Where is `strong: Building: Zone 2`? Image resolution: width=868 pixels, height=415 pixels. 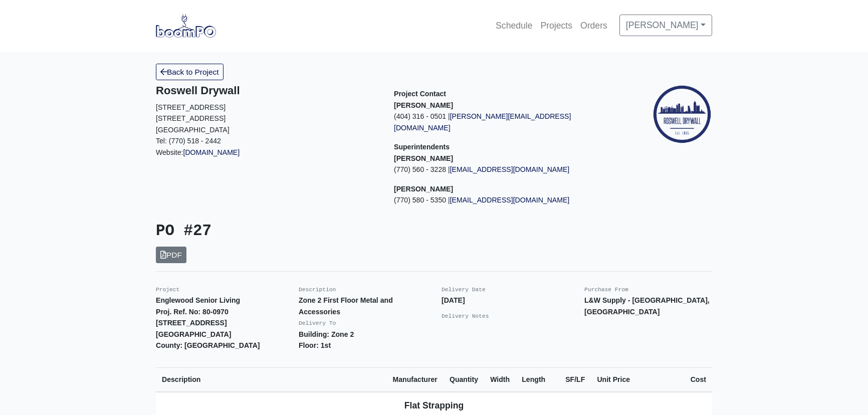
strong: Building: Zone 2 is located at coordinates (326, 334).